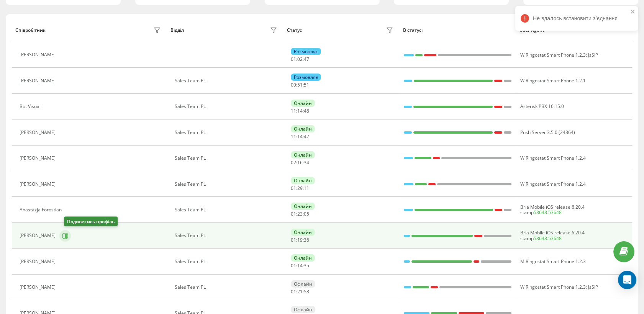 The image size is (644, 314). I want to click on span: 00, so click(293, 85).